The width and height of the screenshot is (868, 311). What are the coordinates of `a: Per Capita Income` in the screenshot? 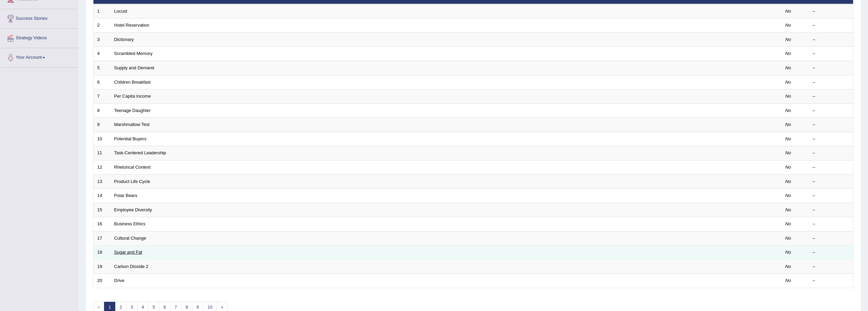 It's located at (133, 95).